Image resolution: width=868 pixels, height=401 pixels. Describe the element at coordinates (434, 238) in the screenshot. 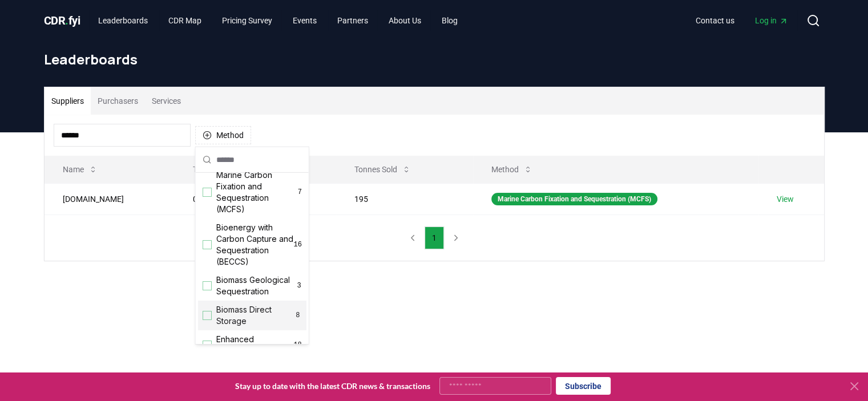

I see `button: 1` at that location.